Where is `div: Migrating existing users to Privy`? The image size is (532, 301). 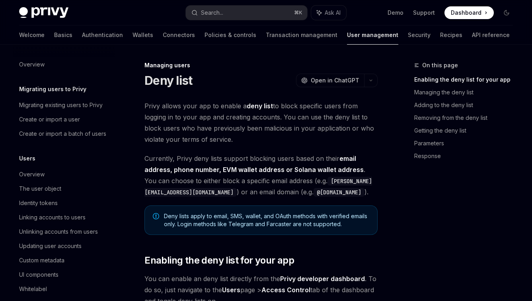 div: Migrating existing users to Privy is located at coordinates (61, 105).